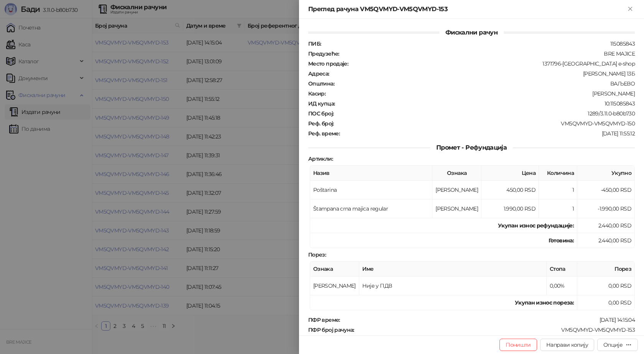 The width and height of the screenshot is (644, 354). I want to click on strong: Реф. време :, so click(324, 134).